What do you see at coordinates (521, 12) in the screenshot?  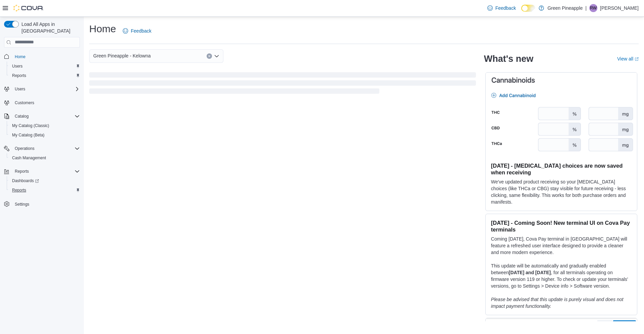 I see `span: Dark Mode` at bounding box center [521, 12].